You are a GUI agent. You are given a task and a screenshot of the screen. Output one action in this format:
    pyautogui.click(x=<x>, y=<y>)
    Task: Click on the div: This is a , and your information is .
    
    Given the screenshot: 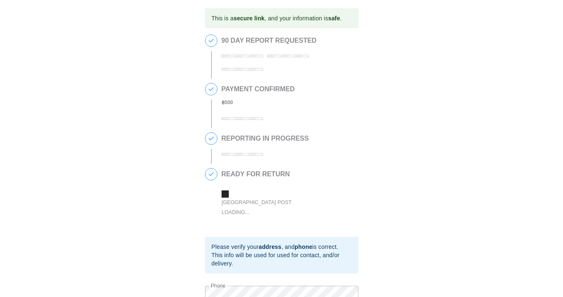 What is the action you would take?
    pyautogui.click(x=277, y=18)
    